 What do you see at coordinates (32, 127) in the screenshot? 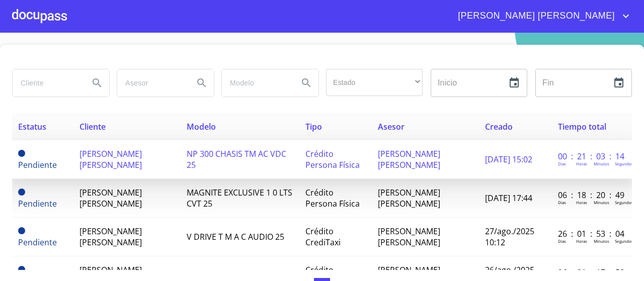
I see `span: Estatus` at bounding box center [32, 127].